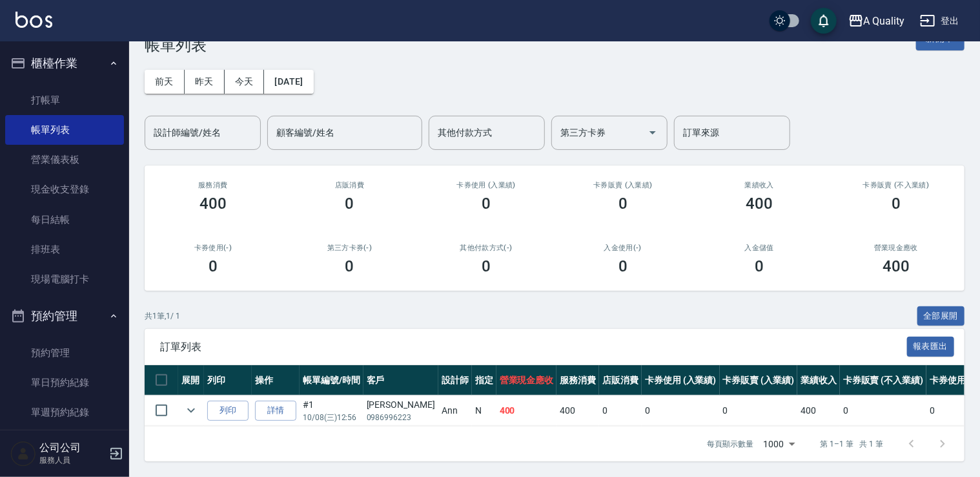  Describe the element at coordinates (779, 444) in the screenshot. I see `div: 1000` at that location.